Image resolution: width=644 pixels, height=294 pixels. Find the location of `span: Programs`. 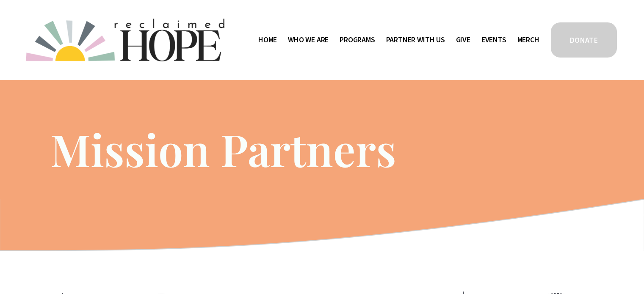

span: Programs is located at coordinates (357, 40).